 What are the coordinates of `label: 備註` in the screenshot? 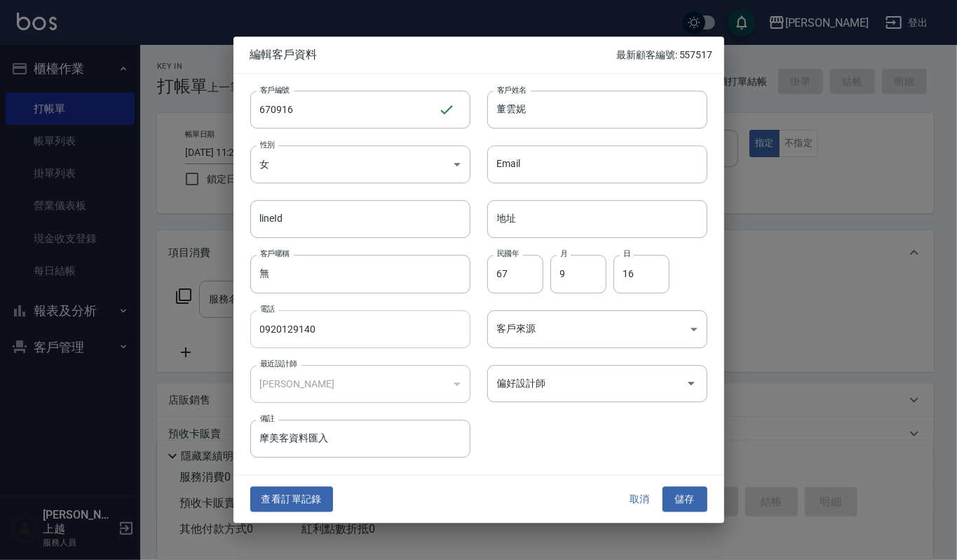 It's located at (267, 418).